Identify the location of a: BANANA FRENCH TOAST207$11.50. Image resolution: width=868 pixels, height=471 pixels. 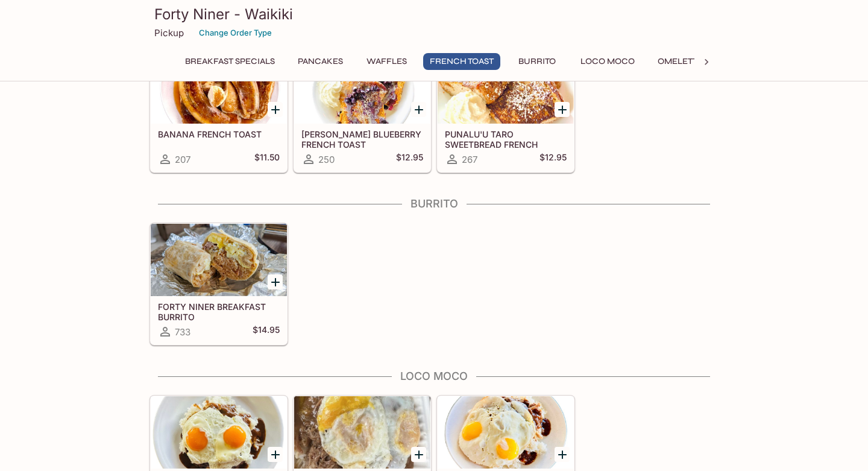
(219, 111).